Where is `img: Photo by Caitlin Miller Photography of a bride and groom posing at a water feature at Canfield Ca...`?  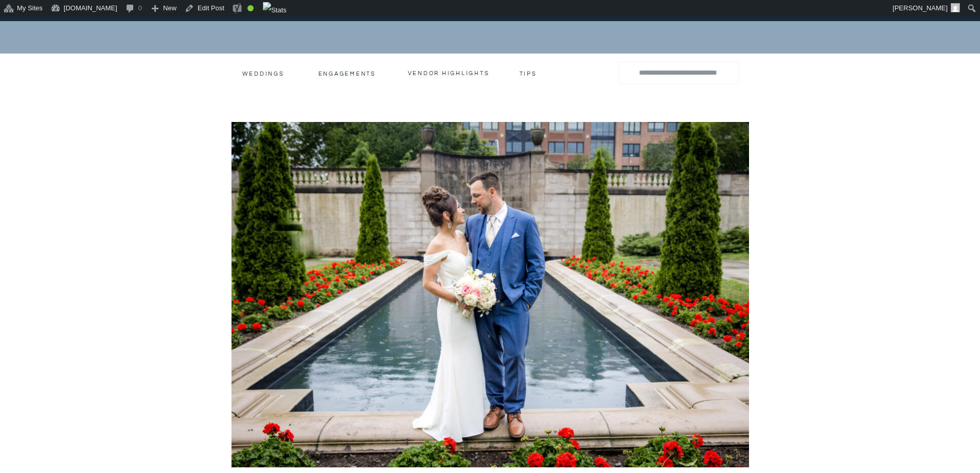 img: Photo by Caitlin Miller Photography of a bride and groom posing at a water feature at Canfield Ca... is located at coordinates (490, 294).